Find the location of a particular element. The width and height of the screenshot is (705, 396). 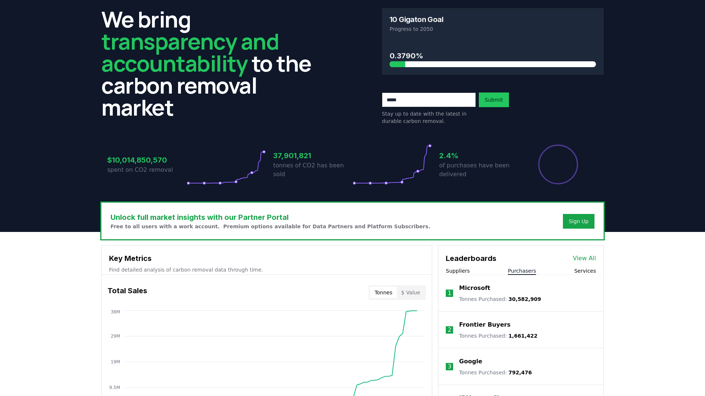

p: Stay up to date with the latest in durable carbon removal. is located at coordinates (429, 118).